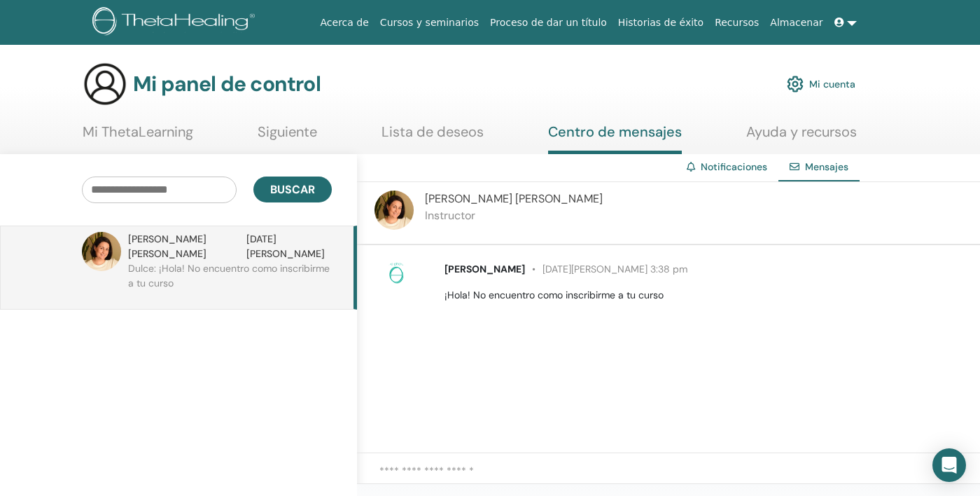  Describe the element at coordinates (736, 23) in the screenshot. I see `font: Recursos` at that location.